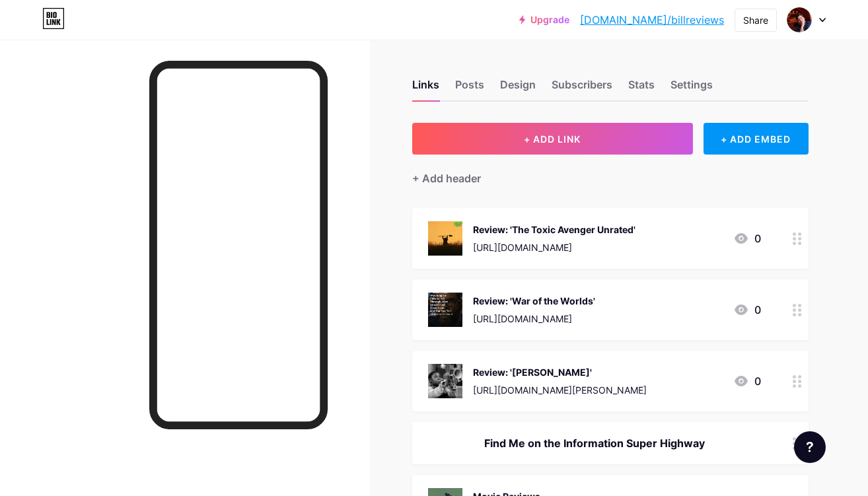 This screenshot has width=868, height=496. I want to click on img: Review: 'War of the Worlds', so click(445, 310).